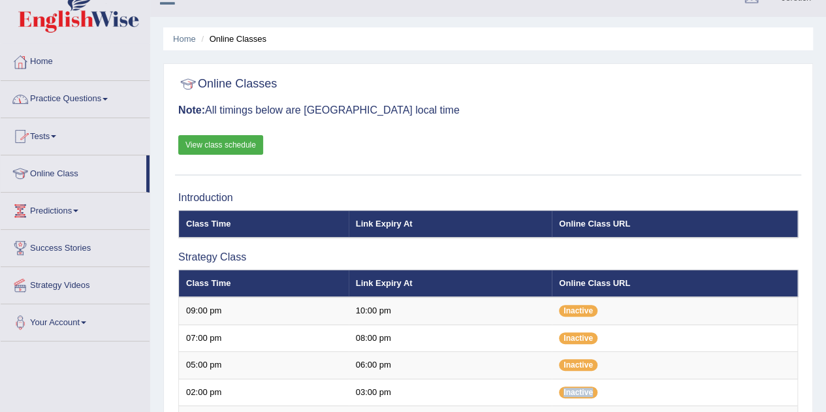 The width and height of the screenshot is (826, 412). Describe the element at coordinates (75, 246) in the screenshot. I see `a: Success Stories` at that location.